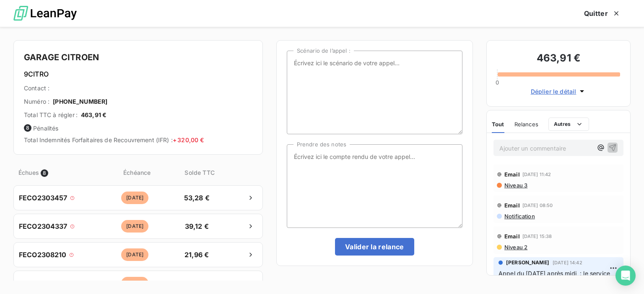 Image resolution: width=644 pixels, height=294 pixels. What do you see at coordinates (602, 14) in the screenshot?
I see `button: Quitter` at bounding box center [602, 14].